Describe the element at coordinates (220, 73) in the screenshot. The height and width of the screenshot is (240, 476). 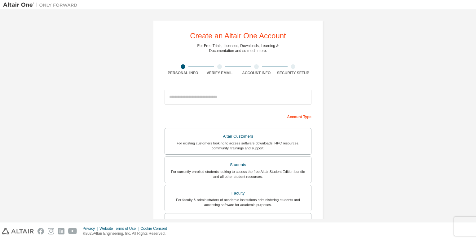
I see `div: Verify Email` at that location.